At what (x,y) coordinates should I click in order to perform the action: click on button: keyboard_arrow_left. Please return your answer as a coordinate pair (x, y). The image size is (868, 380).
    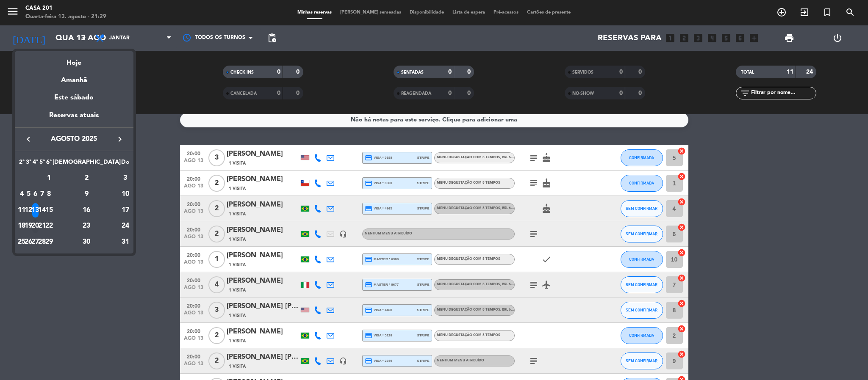
    Looking at the image, I should click on (28, 139).